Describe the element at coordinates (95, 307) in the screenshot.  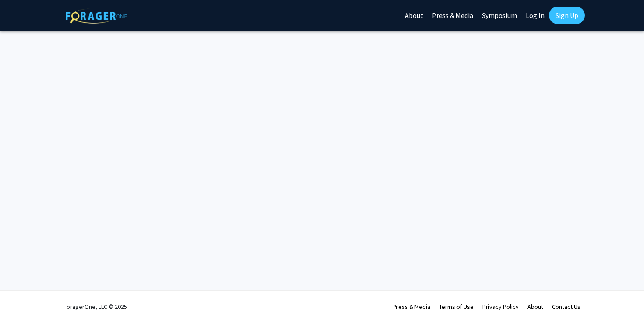
I see `div: ForagerOne, LLC © 2025` at that location.